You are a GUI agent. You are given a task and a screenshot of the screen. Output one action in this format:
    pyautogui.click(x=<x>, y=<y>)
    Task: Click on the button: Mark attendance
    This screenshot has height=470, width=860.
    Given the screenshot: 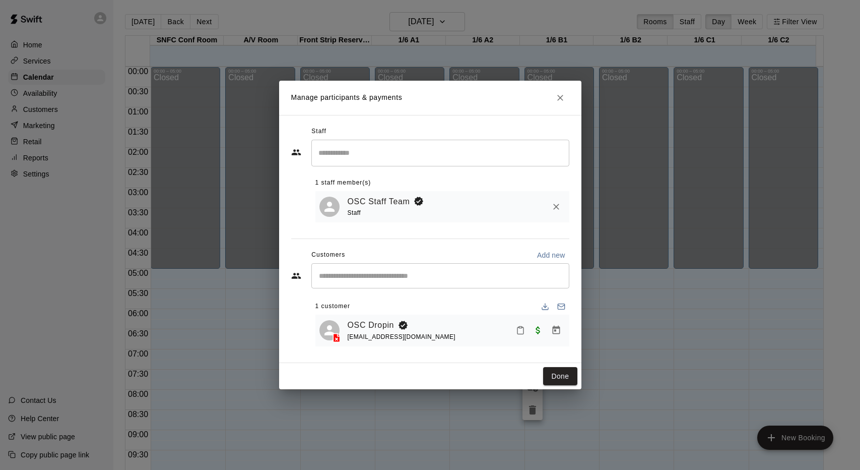 What is the action you would take?
    pyautogui.click(x=521, y=330)
    